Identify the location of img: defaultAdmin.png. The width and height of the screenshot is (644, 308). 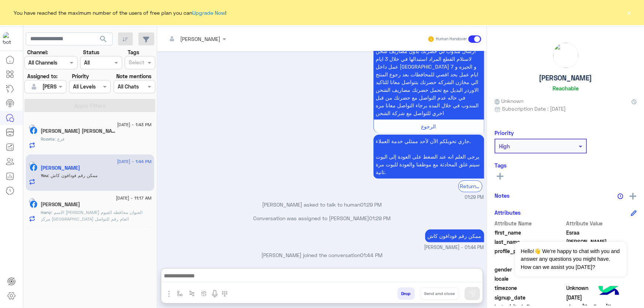
(34, 87).